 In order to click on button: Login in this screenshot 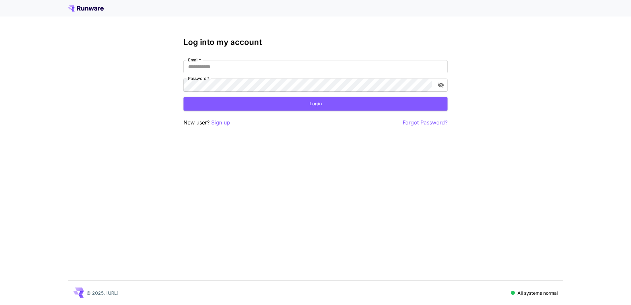, I will do `click(316, 104)`.